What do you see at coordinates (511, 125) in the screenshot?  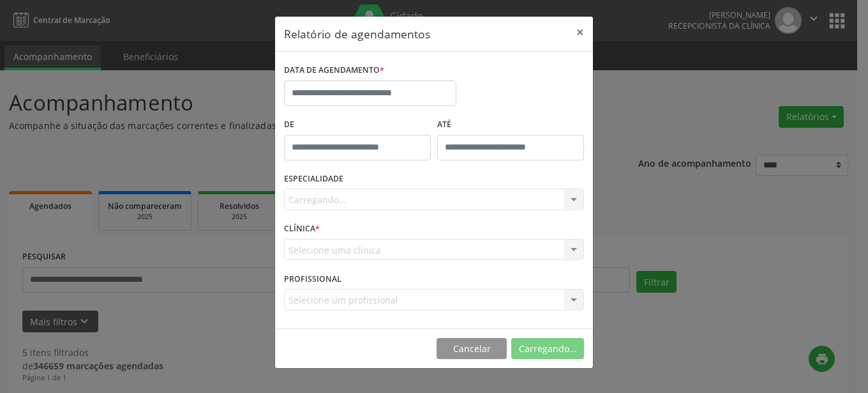 I see `label: ATÉ` at bounding box center [511, 125].